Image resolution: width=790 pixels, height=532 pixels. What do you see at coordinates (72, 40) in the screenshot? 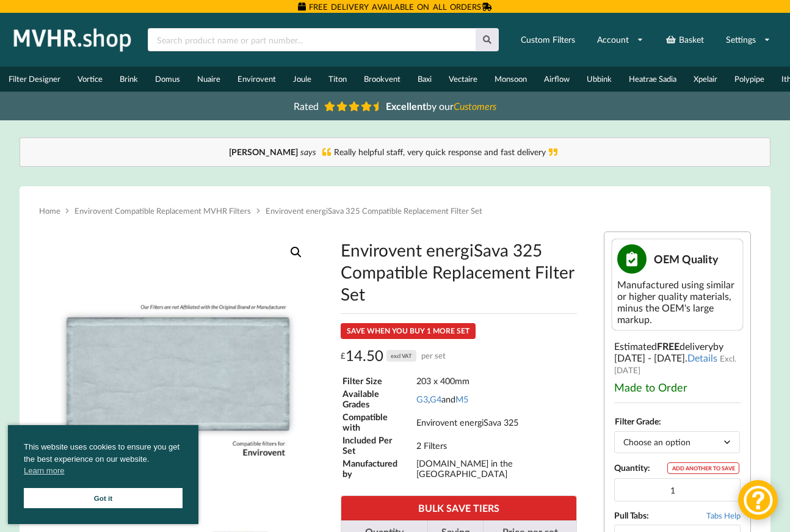
I see `img: mvhr.shop.png` at bounding box center [72, 40].